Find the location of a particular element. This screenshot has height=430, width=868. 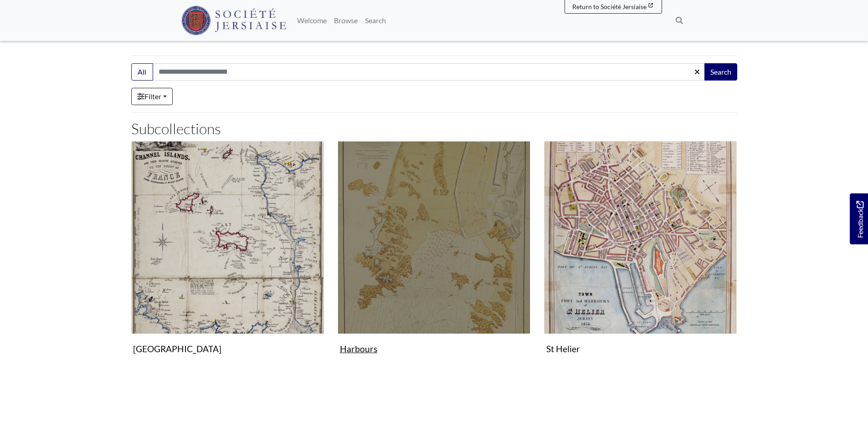

h2: Subcollections is located at coordinates (434, 129).